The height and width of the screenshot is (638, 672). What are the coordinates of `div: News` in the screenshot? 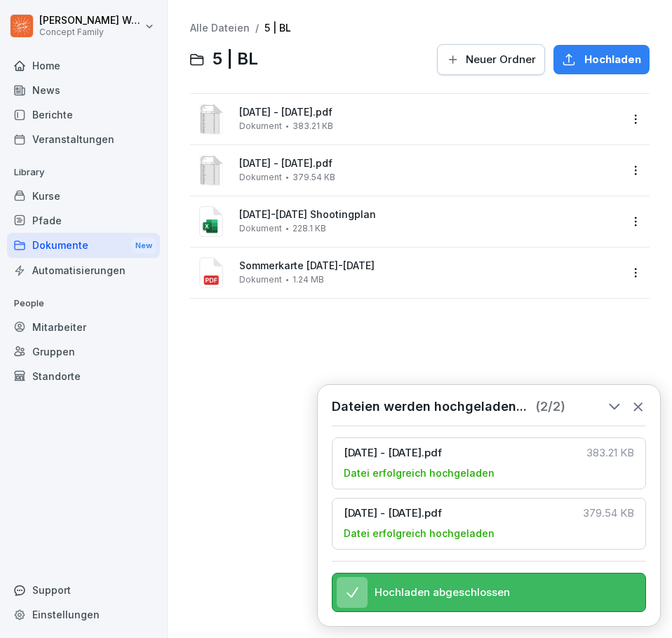 It's located at (83, 90).